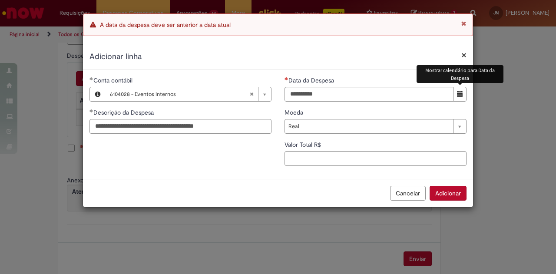 The width and height of the screenshot is (556, 274). Describe the element at coordinates (448, 193) in the screenshot. I see `button: Adicionar` at that location.